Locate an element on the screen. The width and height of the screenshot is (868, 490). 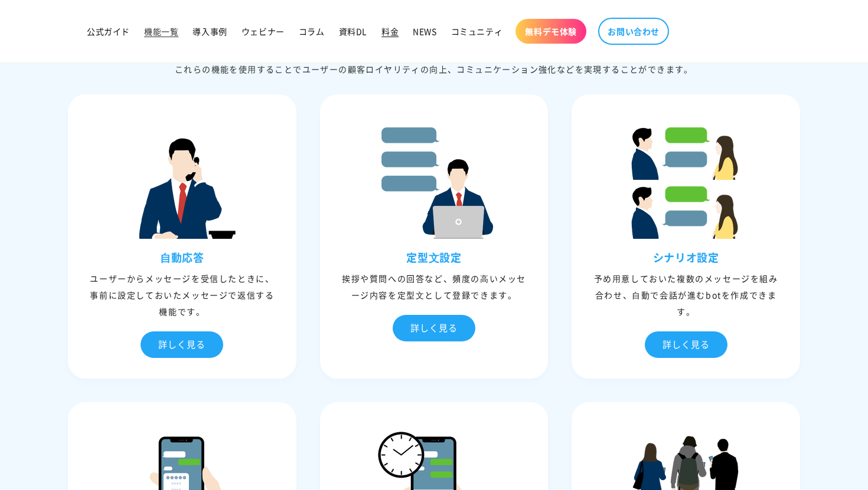
a: コラム is located at coordinates (311, 31).